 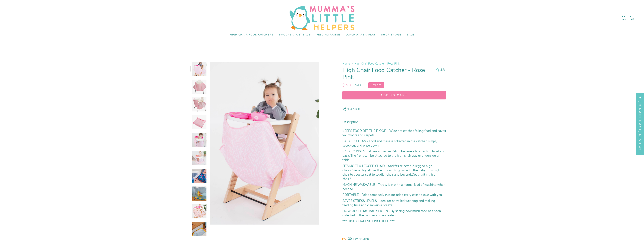 I want to click on button: 4.75 out of 5.0 stars, so click(x=440, y=70).